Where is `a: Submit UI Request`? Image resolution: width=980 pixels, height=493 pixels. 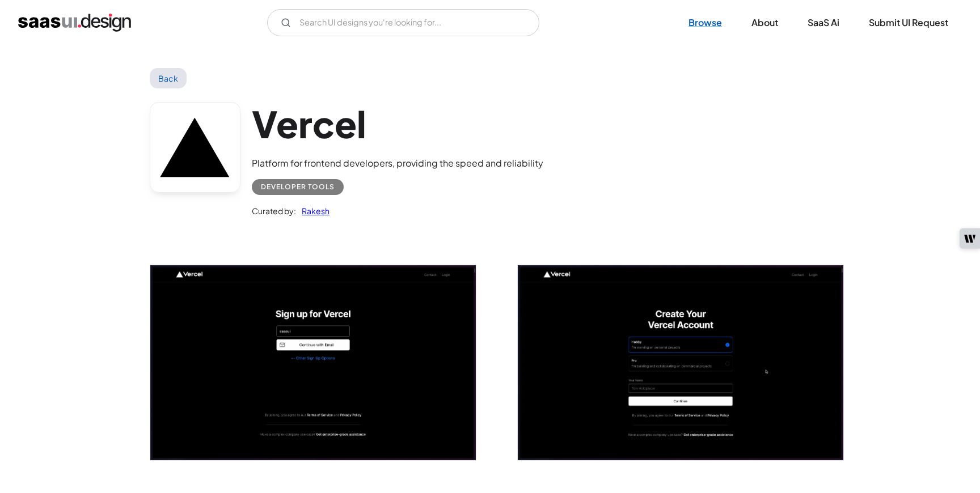 a: Submit UI Request is located at coordinates (909, 22).